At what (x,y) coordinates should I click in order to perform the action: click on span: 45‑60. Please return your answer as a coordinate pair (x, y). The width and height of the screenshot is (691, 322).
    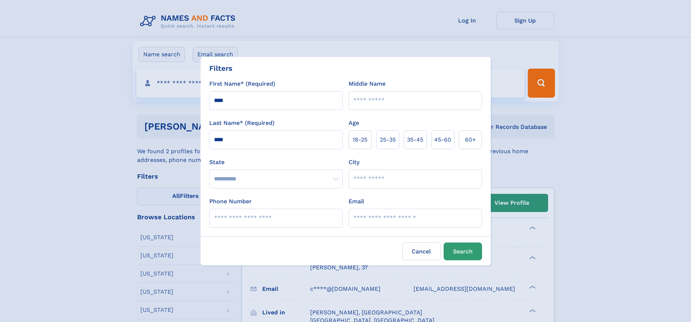
    Looking at the image, I should click on (443, 140).